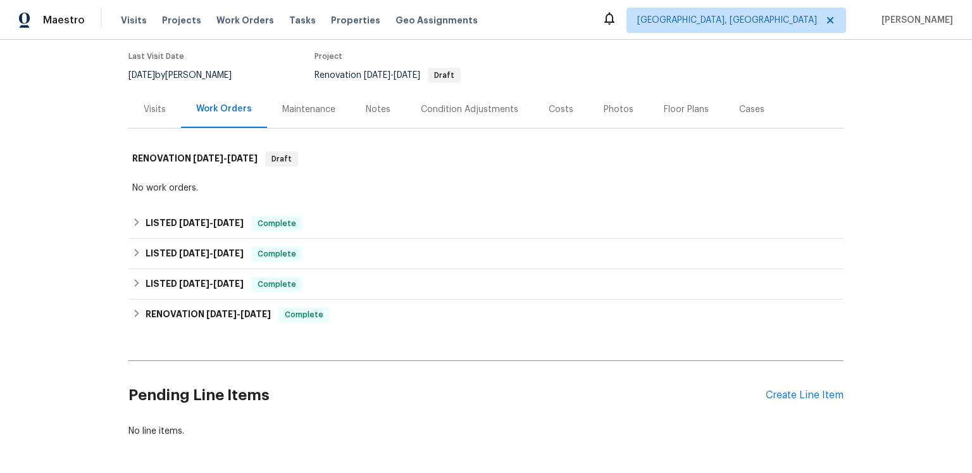  I want to click on div: Visits, so click(154, 109).